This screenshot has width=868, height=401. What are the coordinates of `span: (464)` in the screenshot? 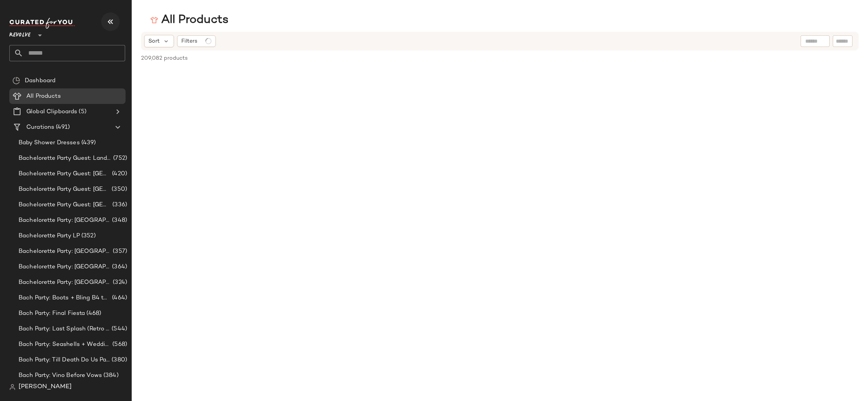 It's located at (119, 298).